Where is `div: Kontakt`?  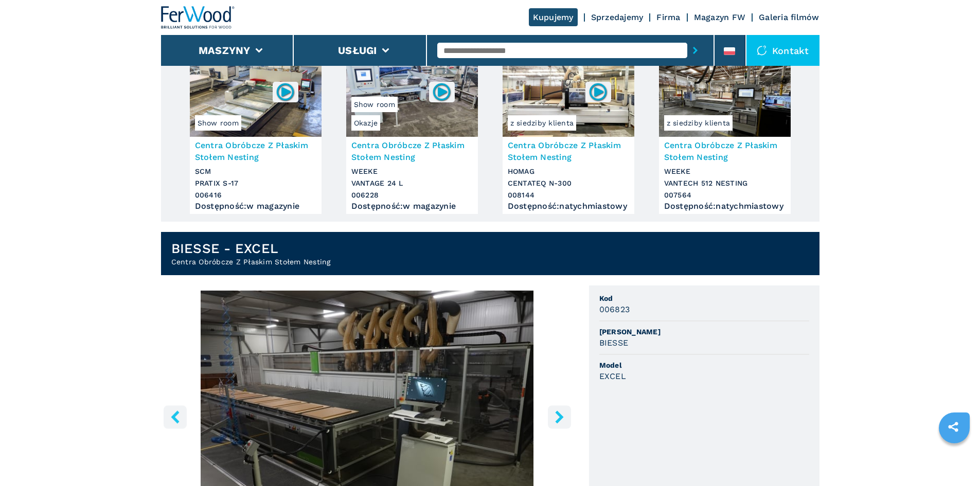
div: Kontakt is located at coordinates (782, 50).